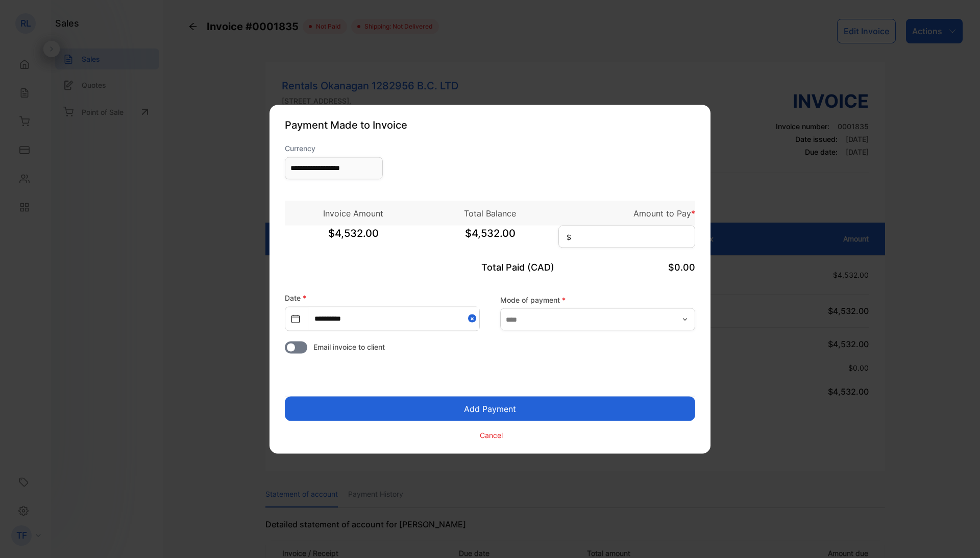  I want to click on span: $0.00, so click(681, 267).